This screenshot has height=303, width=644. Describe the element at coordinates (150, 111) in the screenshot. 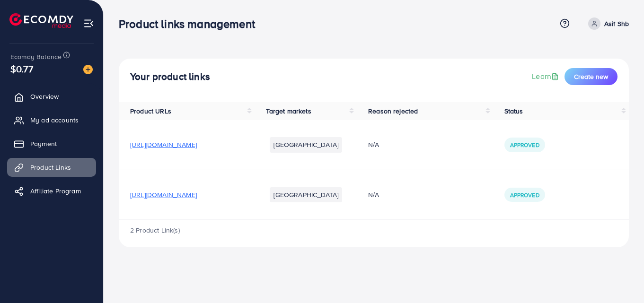

I see `span: Product URLs` at that location.